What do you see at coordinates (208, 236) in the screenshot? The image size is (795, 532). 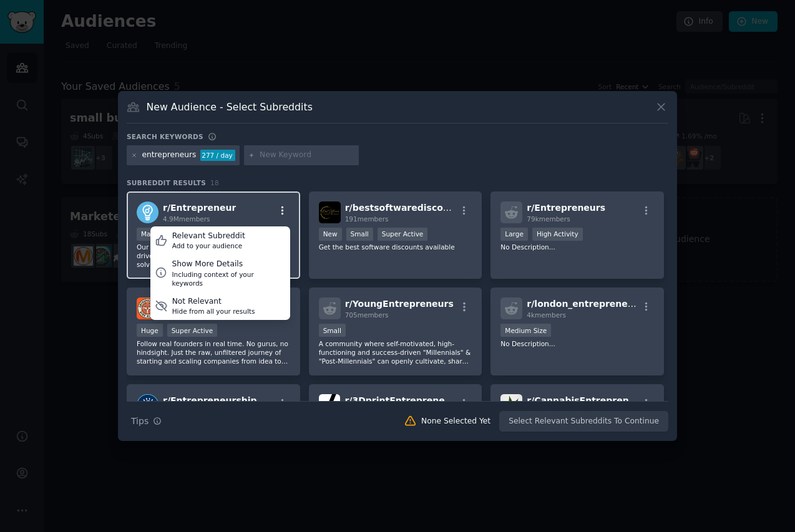 I see `div: Relevant Subreddit` at bounding box center [208, 236].